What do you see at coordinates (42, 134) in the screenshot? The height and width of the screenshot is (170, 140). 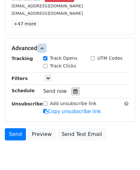 I see `a: Preview` at bounding box center [42, 134].